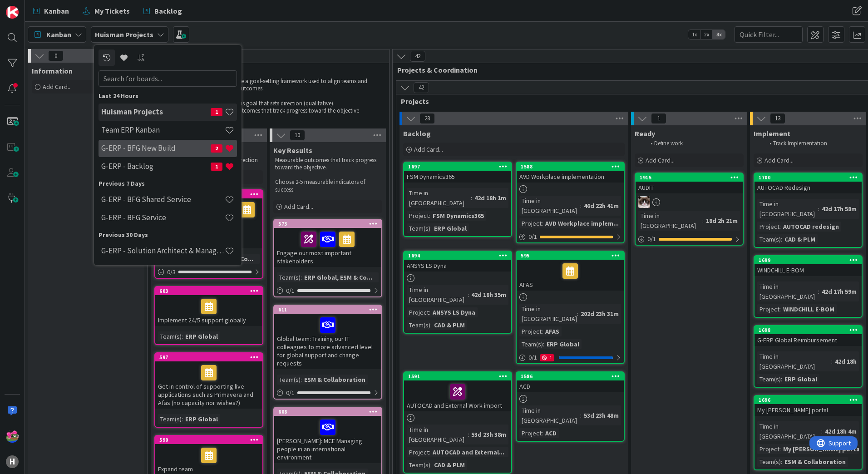  Describe the element at coordinates (570, 386) in the screenshot. I see `div: ACD` at that location.